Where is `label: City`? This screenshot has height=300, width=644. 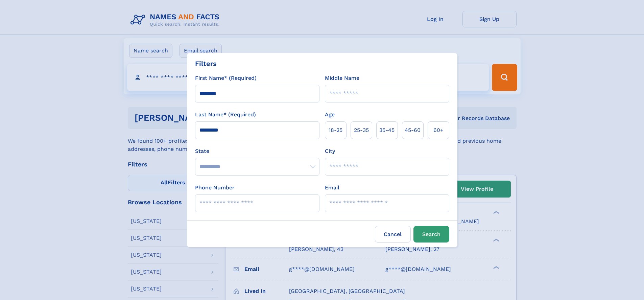 label: City is located at coordinates (330, 151).